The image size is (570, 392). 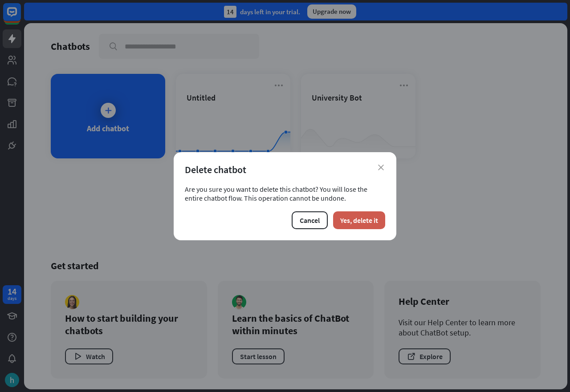 I want to click on i: close, so click(x=381, y=168).